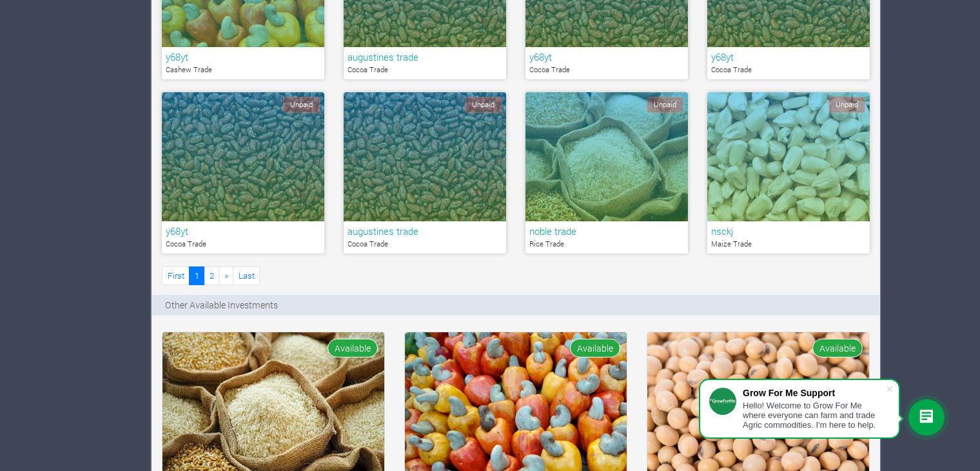 The height and width of the screenshot is (471, 980). What do you see at coordinates (607, 244) in the screenshot?
I see `p: Rice Trade` at bounding box center [607, 244].